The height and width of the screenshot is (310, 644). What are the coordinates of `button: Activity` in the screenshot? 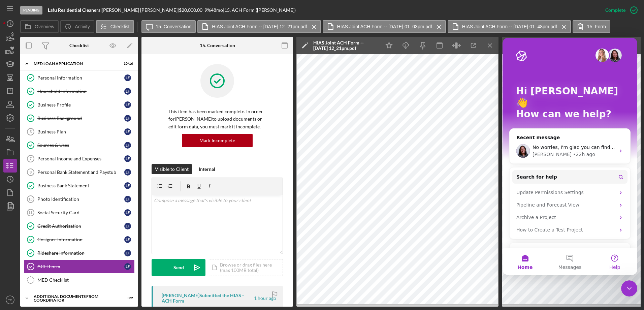 It's located at (77, 27).